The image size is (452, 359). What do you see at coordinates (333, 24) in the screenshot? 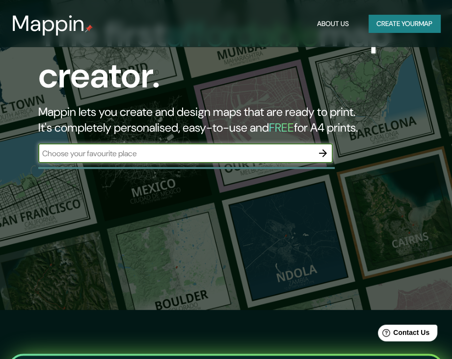
I see `button: About Us` at bounding box center [333, 24].